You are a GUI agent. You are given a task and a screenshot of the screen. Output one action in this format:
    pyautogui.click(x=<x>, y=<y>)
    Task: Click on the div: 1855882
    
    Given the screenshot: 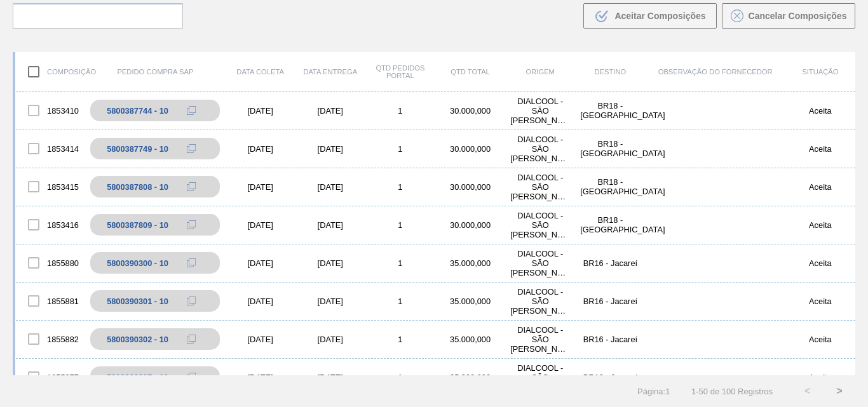 What is the action you would take?
    pyautogui.click(x=50, y=339)
    